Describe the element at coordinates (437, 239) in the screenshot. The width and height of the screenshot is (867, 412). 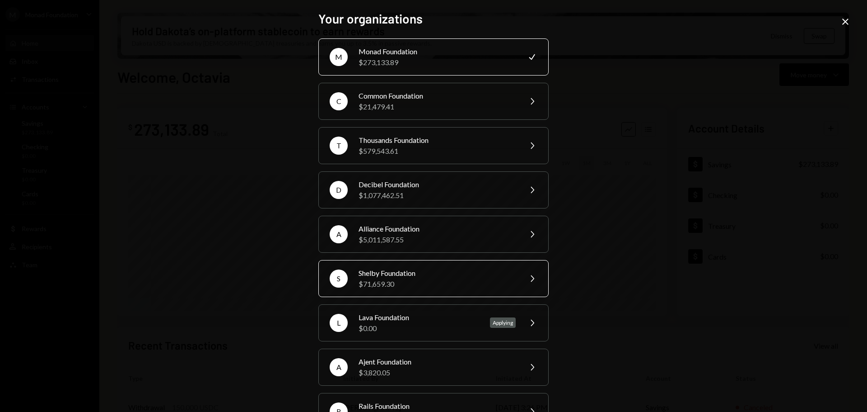
I see `div: $5,011,587.55` at that location.